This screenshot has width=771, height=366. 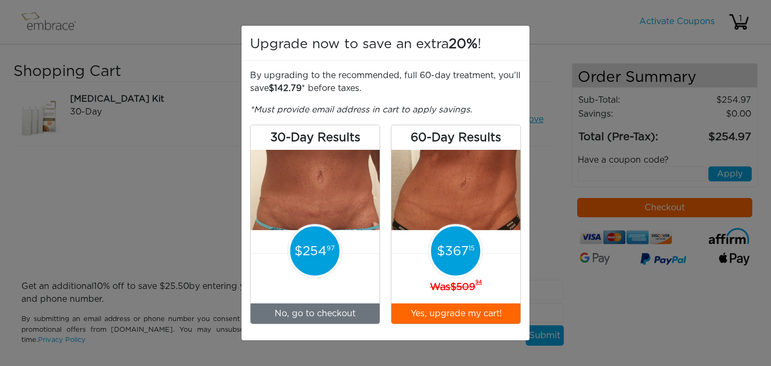 What do you see at coordinates (315, 201) in the screenshot?
I see `img: TT30.png` at bounding box center [315, 201].